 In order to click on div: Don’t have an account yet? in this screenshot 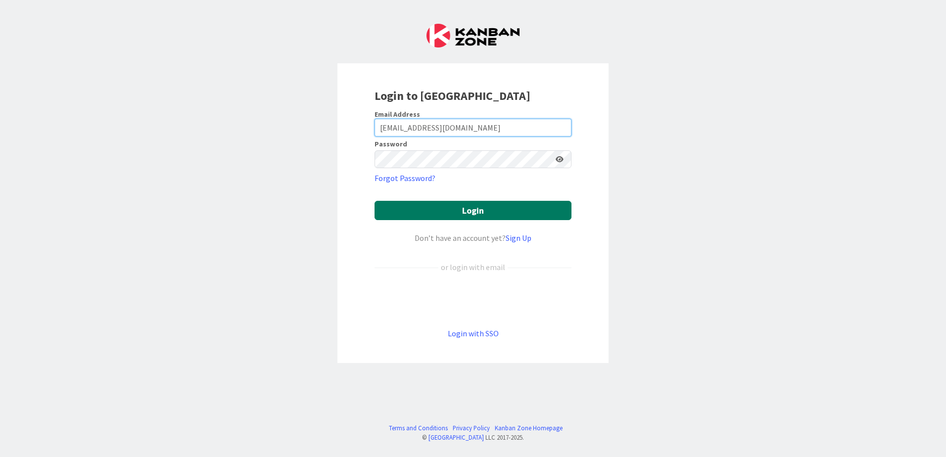, I will do `click(473, 238)`.